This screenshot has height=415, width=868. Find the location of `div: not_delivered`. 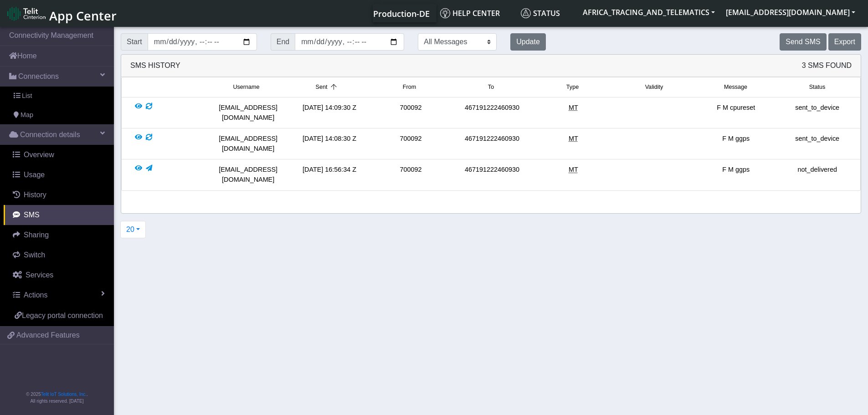

div: not_delivered is located at coordinates (817, 174).